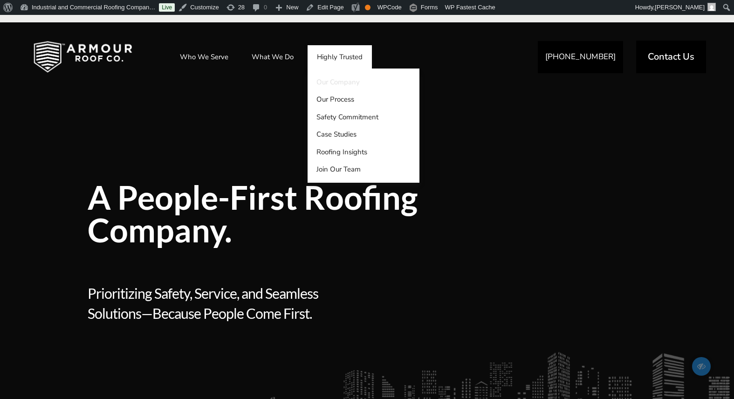  Describe the element at coordinates (340, 57) in the screenshot. I see `a: Highly Trusted` at that location.